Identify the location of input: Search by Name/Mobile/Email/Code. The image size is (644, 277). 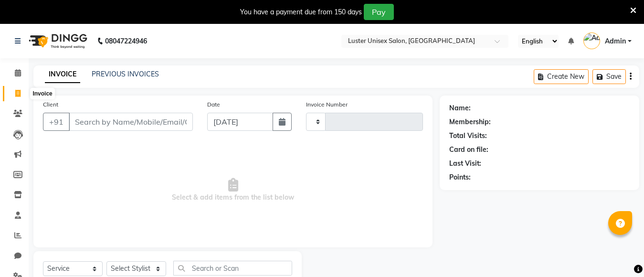
(131, 122).